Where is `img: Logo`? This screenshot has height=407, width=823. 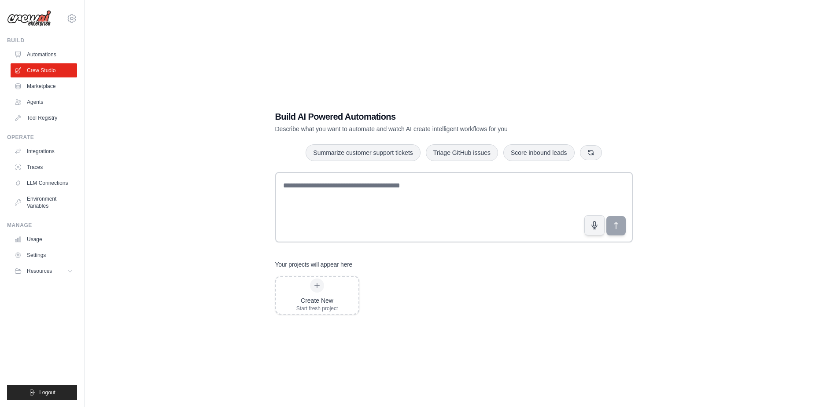 img: Logo is located at coordinates (29, 18).